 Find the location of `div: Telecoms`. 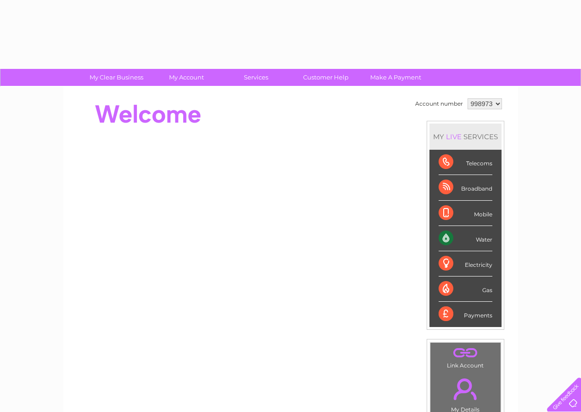

div: Telecoms is located at coordinates (465, 162).